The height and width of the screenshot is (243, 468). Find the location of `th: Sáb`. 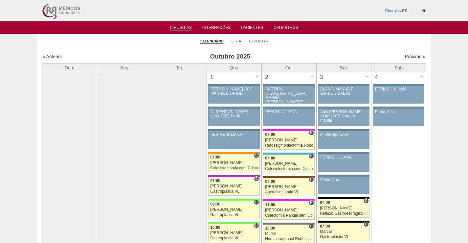

th: Sáb is located at coordinates (398, 67).